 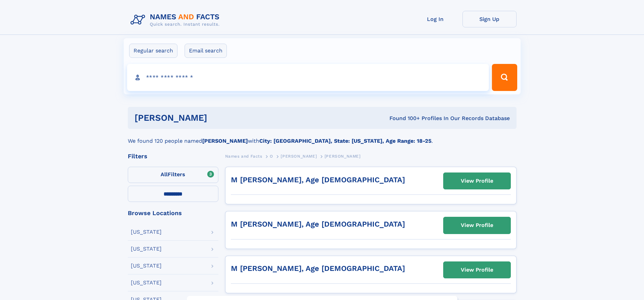 I want to click on a: Names and Facts, so click(x=244, y=156).